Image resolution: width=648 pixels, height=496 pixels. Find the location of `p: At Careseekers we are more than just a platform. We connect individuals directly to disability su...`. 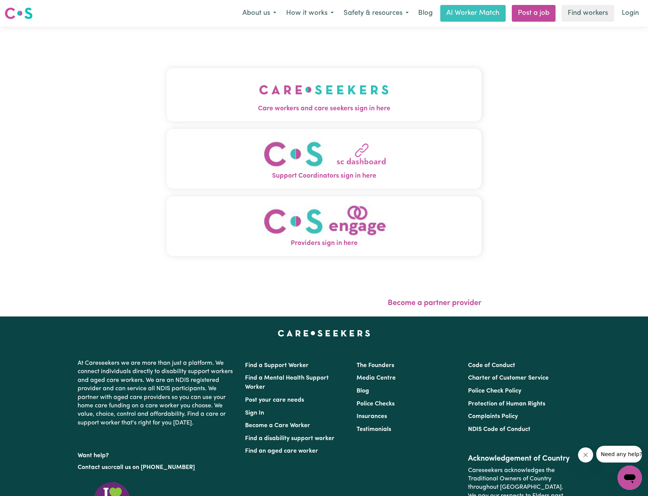

p: At Careseekers we are more than just a platform. We connect individuals directly to disability su... is located at coordinates (157, 393).